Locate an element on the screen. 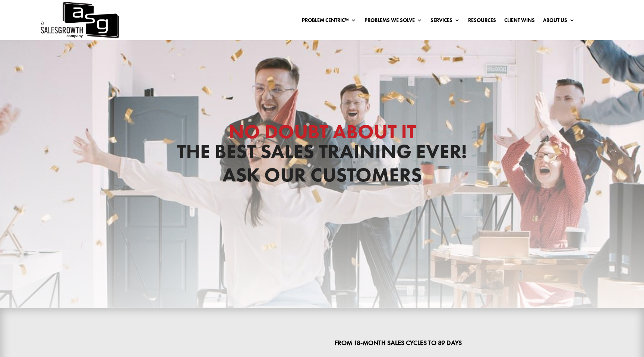  span: No Doubt About It is located at coordinates (322, 132).